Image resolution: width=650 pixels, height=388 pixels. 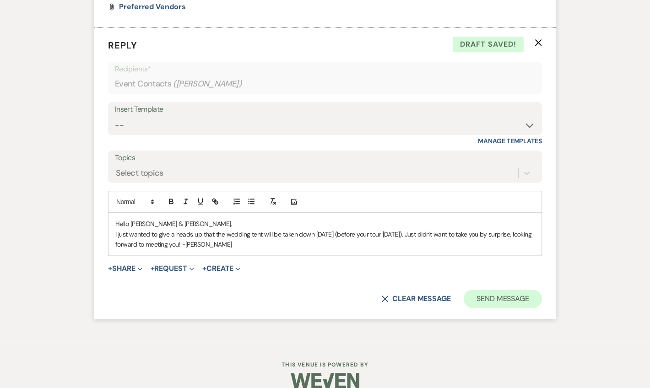 I want to click on span: Reply, so click(x=123, y=45).